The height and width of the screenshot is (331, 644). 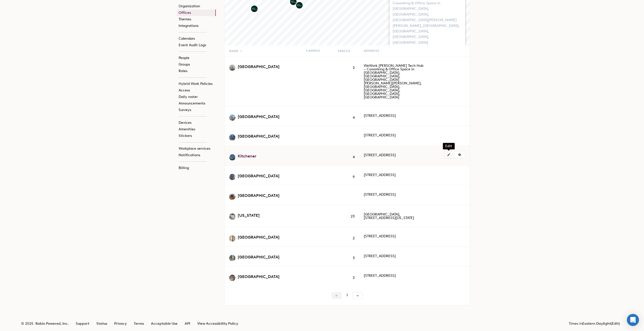 I want to click on a: Event Audit Logs, so click(x=196, y=45).